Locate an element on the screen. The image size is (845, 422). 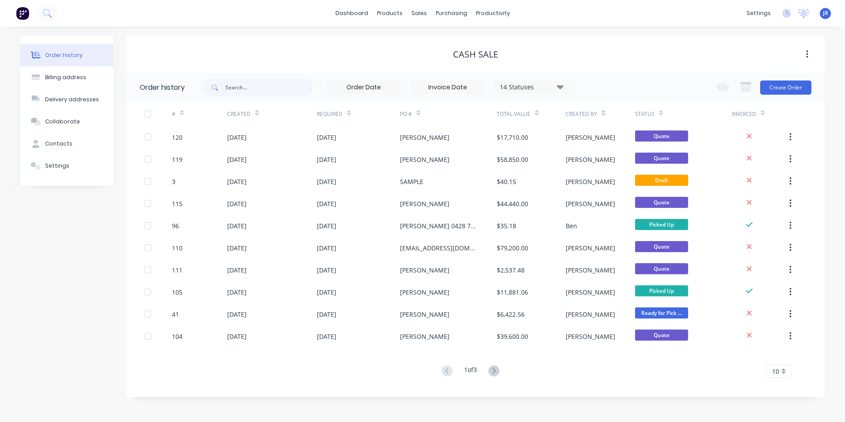
div: Billing address is located at coordinates (65, 77).